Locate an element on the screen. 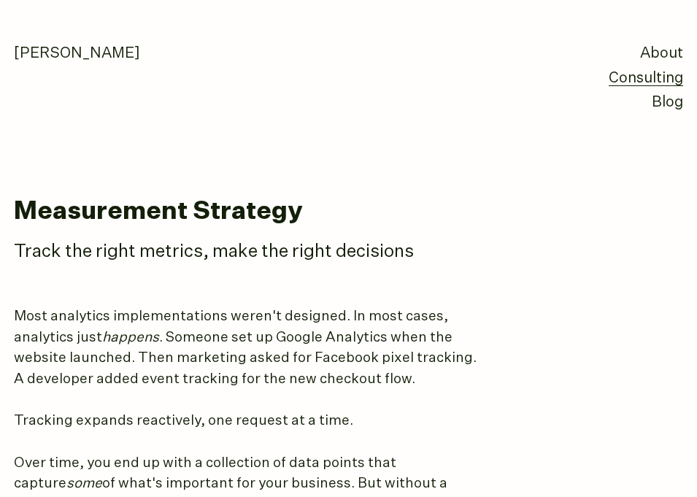 The image size is (697, 497). a: About is located at coordinates (661, 53).